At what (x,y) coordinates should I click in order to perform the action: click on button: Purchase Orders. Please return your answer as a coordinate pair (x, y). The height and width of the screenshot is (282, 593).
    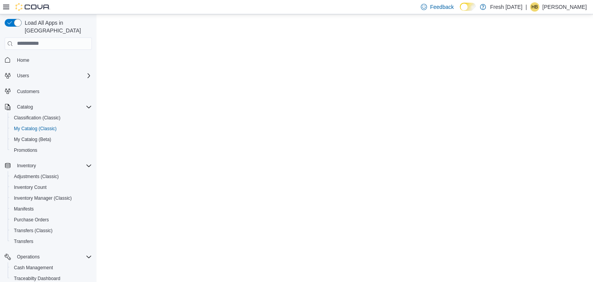
    Looking at the image, I should click on (51, 220).